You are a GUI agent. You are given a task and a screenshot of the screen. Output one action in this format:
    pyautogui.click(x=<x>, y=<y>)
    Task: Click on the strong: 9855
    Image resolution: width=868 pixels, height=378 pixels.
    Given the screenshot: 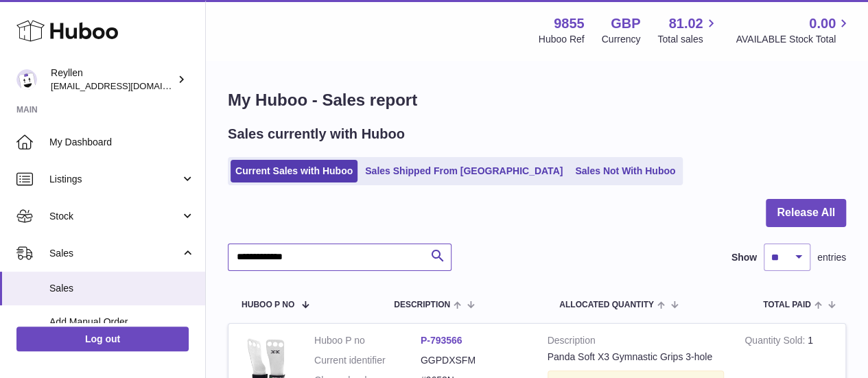 What is the action you would take?
    pyautogui.click(x=569, y=23)
    